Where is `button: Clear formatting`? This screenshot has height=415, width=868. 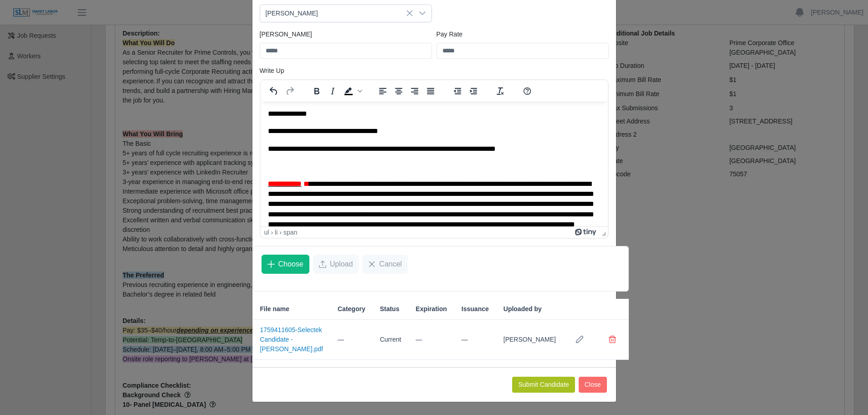
button: Clear formatting is located at coordinates (500, 91).